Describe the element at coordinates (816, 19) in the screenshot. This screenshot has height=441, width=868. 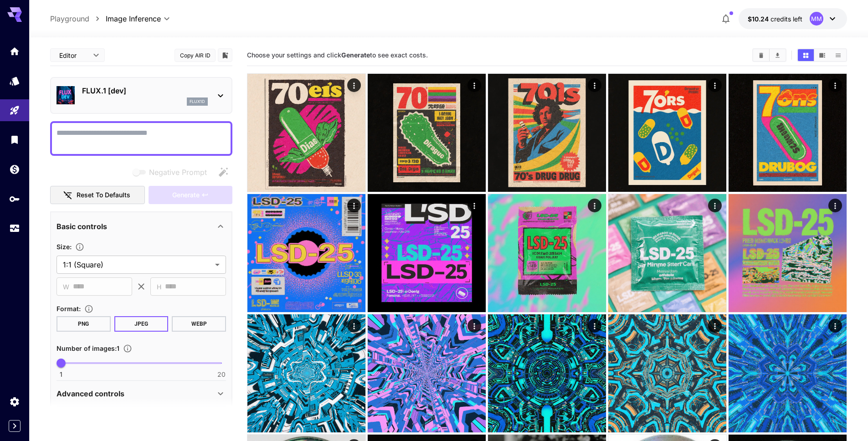
I see `div: MM` at that location.